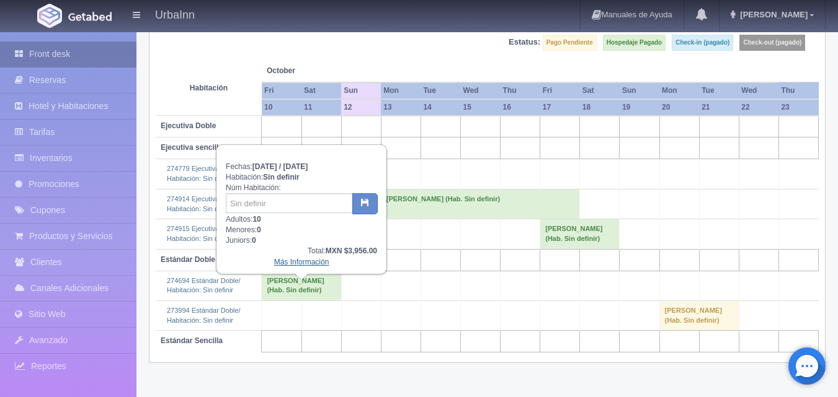 This screenshot has width=838, height=397. What do you see at coordinates (206, 174) in the screenshot?
I see `a: 274779 Ejecutiva sencilla/Habitación: Sin definir` at bounding box center [206, 174].